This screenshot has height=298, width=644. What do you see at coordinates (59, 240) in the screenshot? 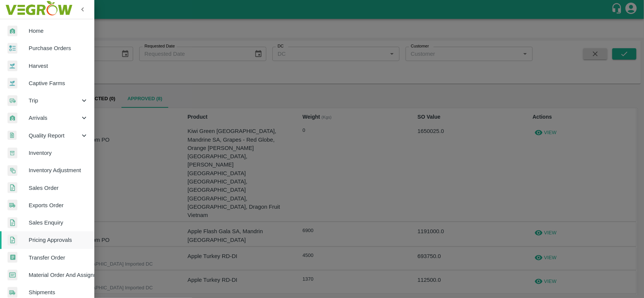
I see `span: Pricing Approvals` at bounding box center [59, 240].